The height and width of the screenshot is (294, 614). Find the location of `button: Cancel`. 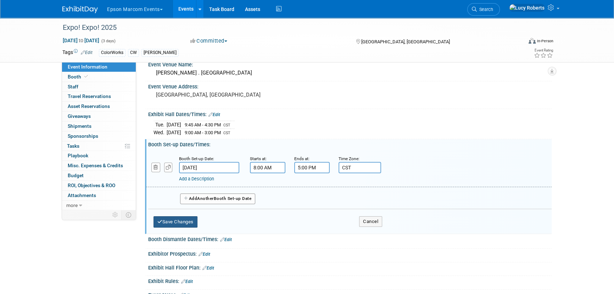

button: Cancel is located at coordinates (371, 221).